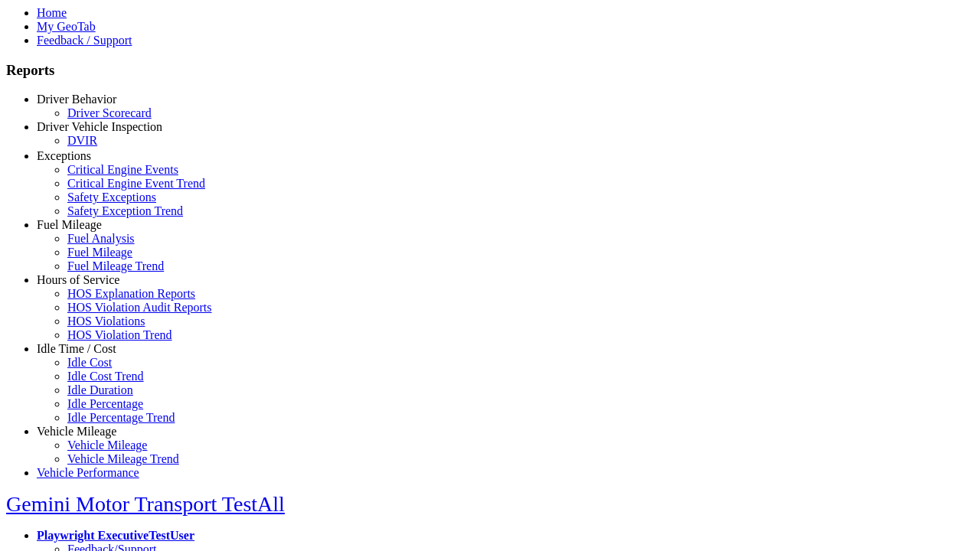  What do you see at coordinates (106, 375) in the screenshot?
I see `a: Idle Cost Trend` at bounding box center [106, 375].